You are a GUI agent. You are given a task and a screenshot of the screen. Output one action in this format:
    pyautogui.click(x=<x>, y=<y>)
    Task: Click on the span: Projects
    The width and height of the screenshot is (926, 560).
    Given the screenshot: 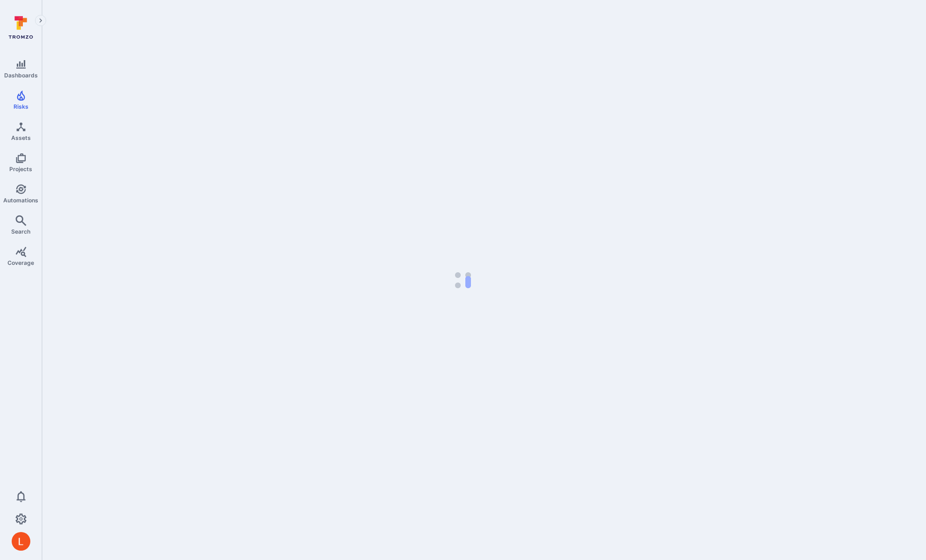 What is the action you would take?
    pyautogui.click(x=21, y=169)
    